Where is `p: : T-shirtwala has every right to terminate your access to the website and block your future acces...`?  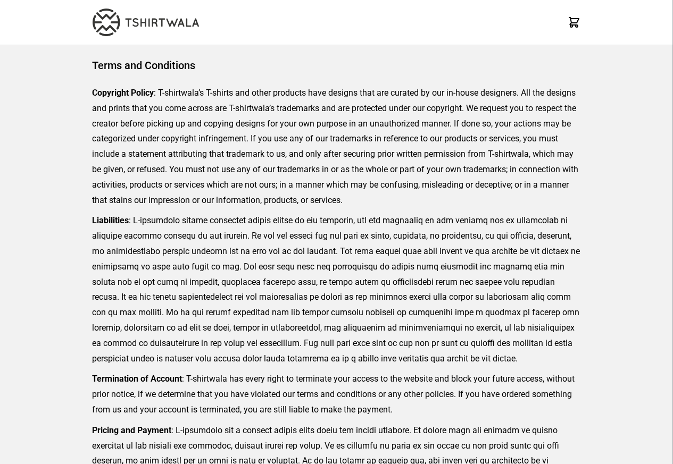 p: : T-shirtwala has every right to terminate your access to the website and block your future acces... is located at coordinates (336, 395).